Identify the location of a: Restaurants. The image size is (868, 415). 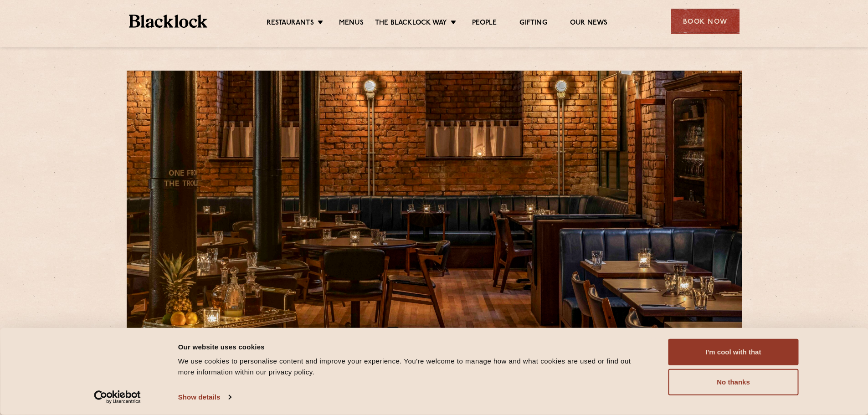
(290, 24).